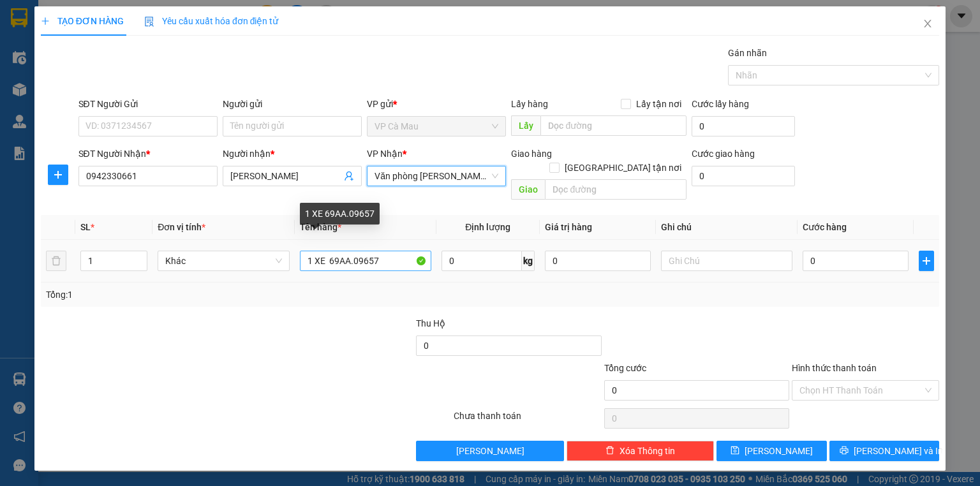  I want to click on li: 02839.63.63.63, so click(125, 52).